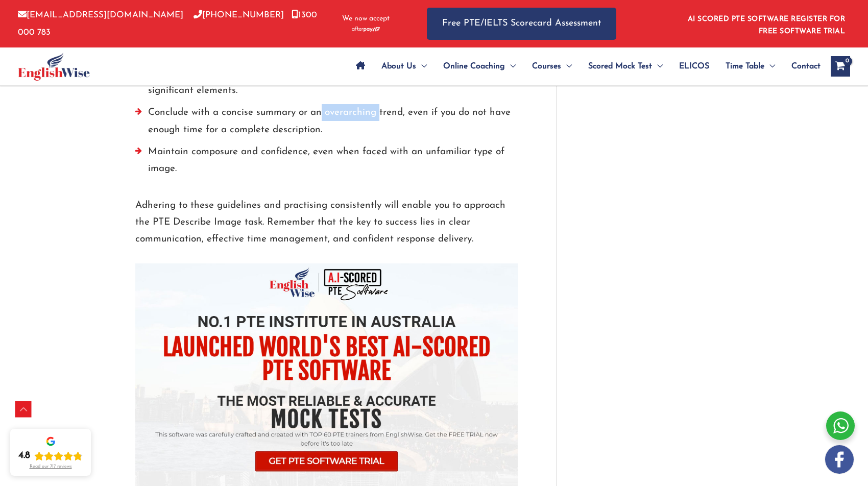 The height and width of the screenshot is (486, 868). I want to click on li: Maintain composure and confidence, even when faced with an unfamiliar type of image., so click(327, 163).